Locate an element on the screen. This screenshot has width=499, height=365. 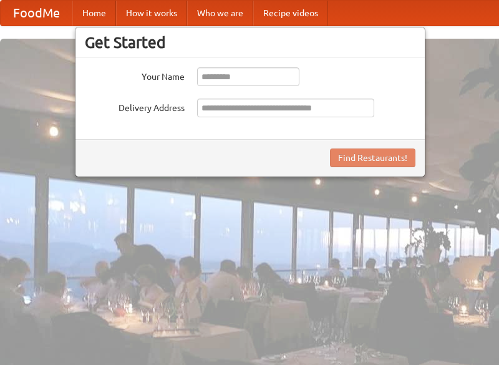
a: Recipe videos is located at coordinates (291, 13).